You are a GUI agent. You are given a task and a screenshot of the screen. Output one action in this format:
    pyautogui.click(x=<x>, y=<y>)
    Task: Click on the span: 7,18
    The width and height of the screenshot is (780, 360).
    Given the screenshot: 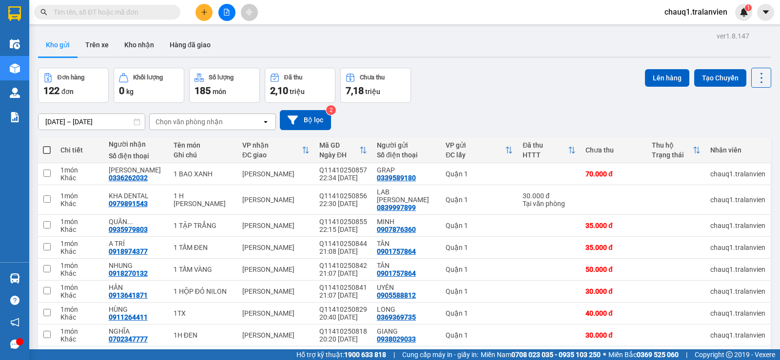 What is the action you would take?
    pyautogui.click(x=354, y=91)
    